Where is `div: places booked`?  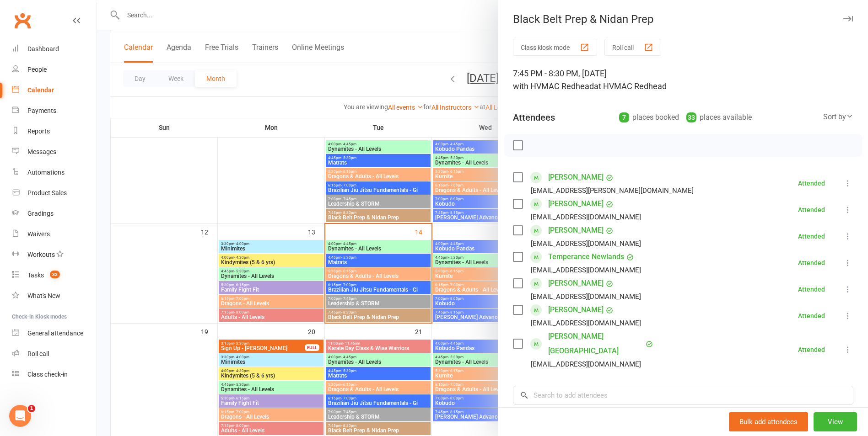 div: places booked is located at coordinates (649, 118).